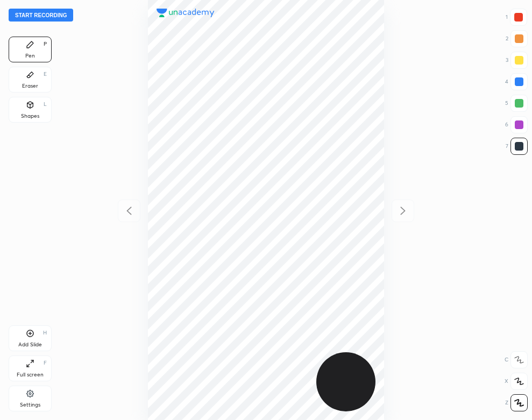 The width and height of the screenshot is (532, 420). What do you see at coordinates (516, 360) in the screenshot?
I see `div: C` at bounding box center [516, 360].